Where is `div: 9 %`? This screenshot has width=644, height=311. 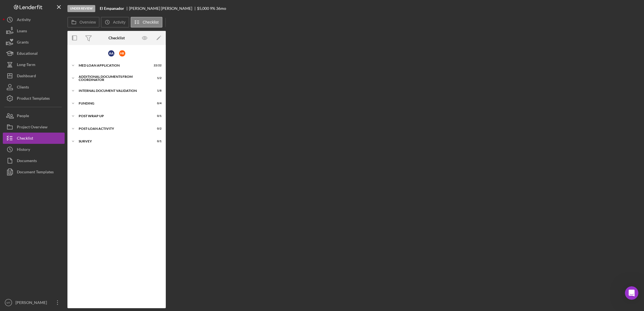
div: 9 % is located at coordinates (212, 8).